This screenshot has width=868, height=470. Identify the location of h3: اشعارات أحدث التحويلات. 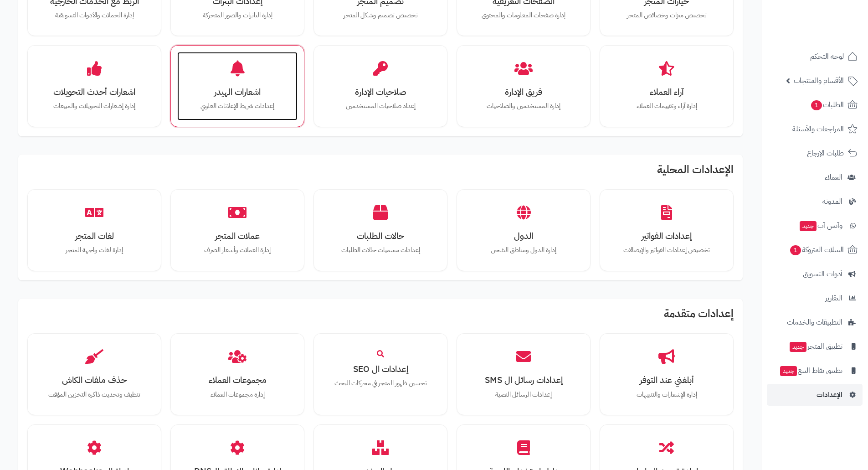
(95, 92).